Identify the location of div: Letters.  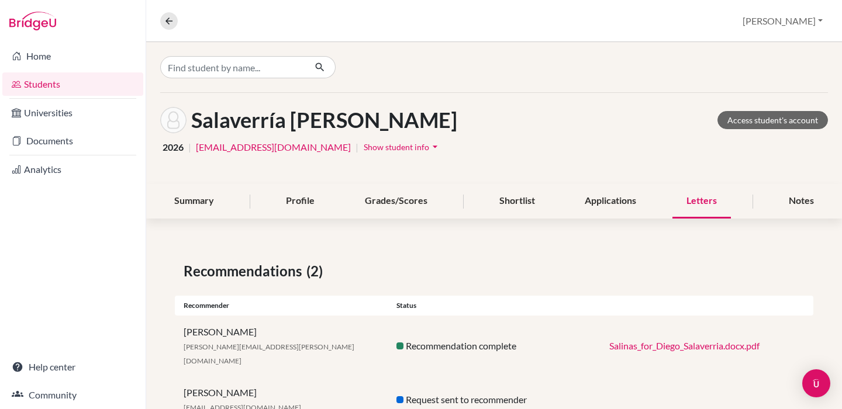
(702, 201).